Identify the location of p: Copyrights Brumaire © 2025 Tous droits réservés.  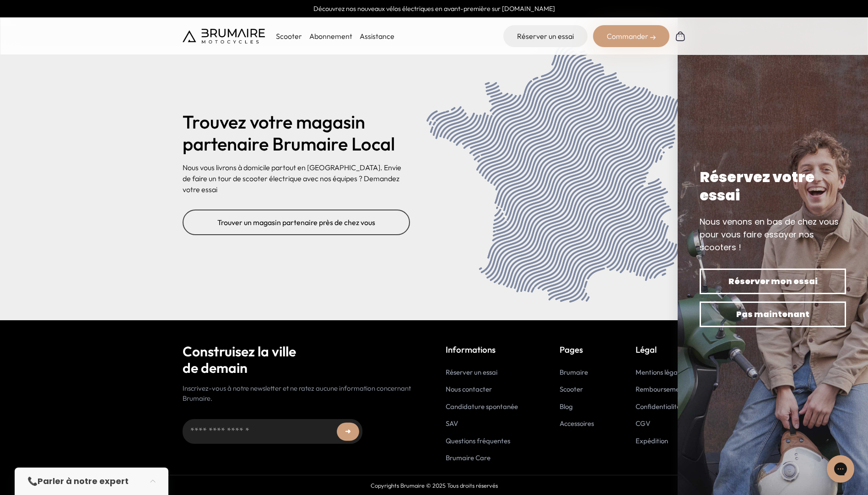
(434, 485).